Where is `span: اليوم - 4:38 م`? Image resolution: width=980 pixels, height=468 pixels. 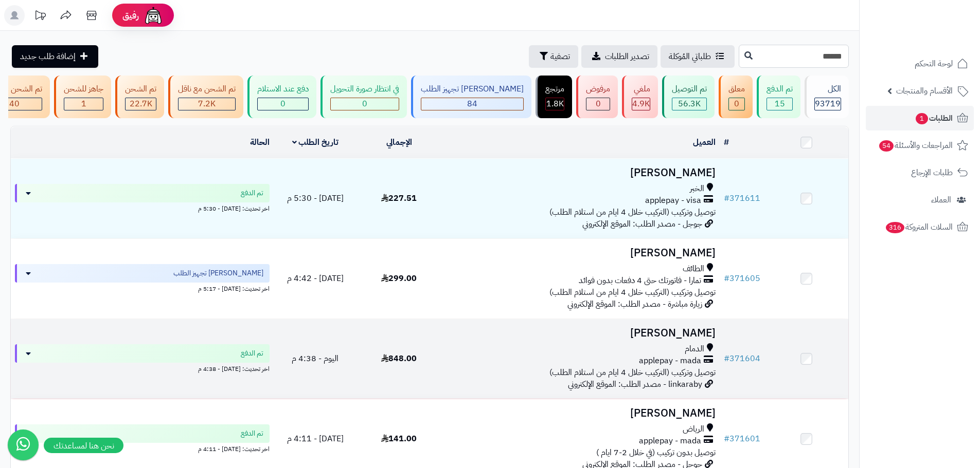
span: اليوم - 4:38 م is located at coordinates (315, 359).